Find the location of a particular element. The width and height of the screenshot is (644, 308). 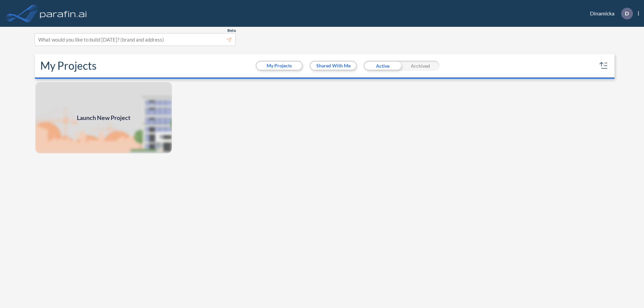

button: My Projects is located at coordinates (278, 65).